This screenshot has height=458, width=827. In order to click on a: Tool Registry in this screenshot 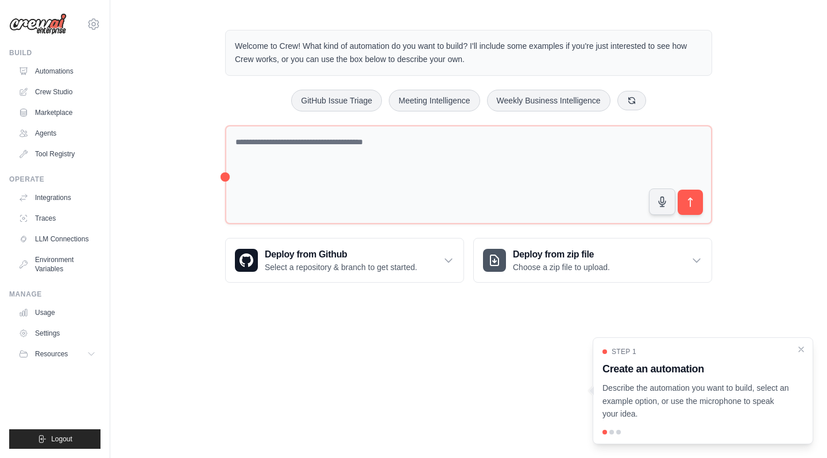, I will do `click(57, 154)`.